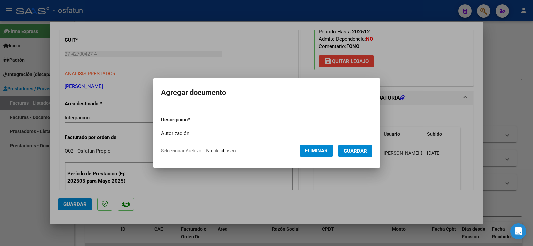 Image resolution: width=533 pixels, height=246 pixels. I want to click on span: Seleccionar Archivo, so click(181, 151).